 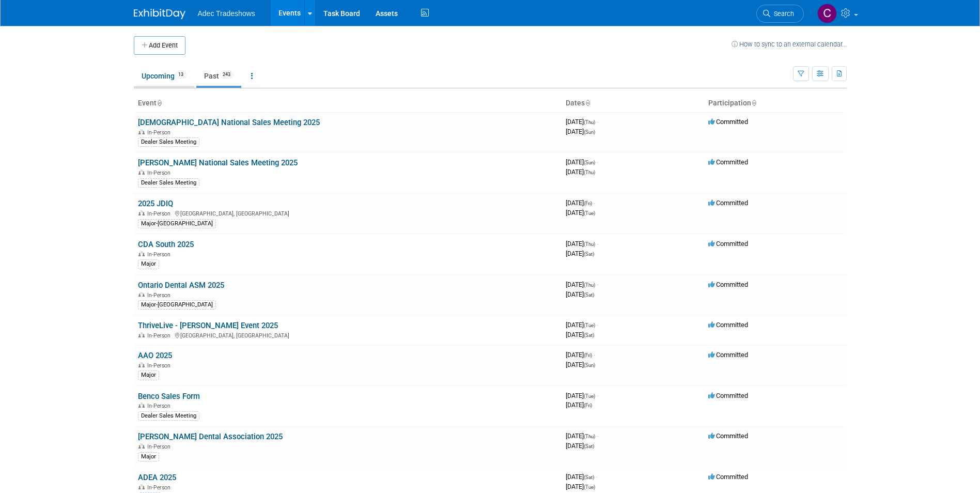 I want to click on th: Event, so click(x=348, y=104).